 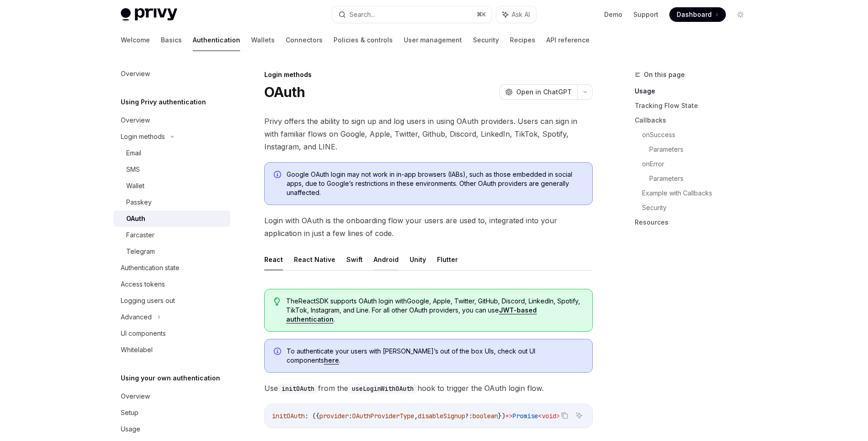 I want to click on a: Tracking Flow State, so click(x=695, y=106).